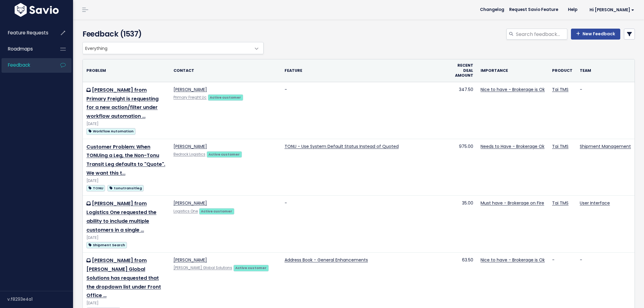 The image size is (644, 308). I want to click on a: Primary Freight Llc, so click(190, 98).